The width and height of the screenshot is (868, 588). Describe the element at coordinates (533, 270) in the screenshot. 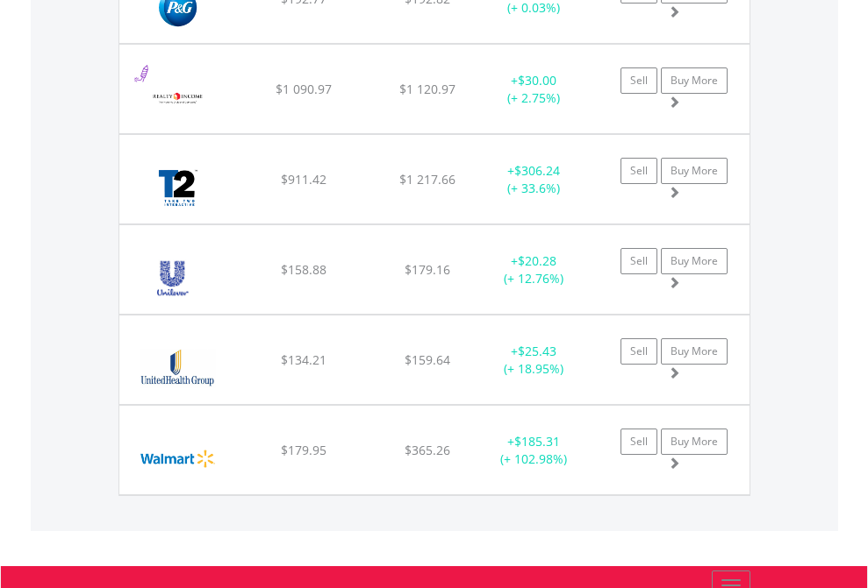

I see `div: + (+ 12.76%)` at that location.